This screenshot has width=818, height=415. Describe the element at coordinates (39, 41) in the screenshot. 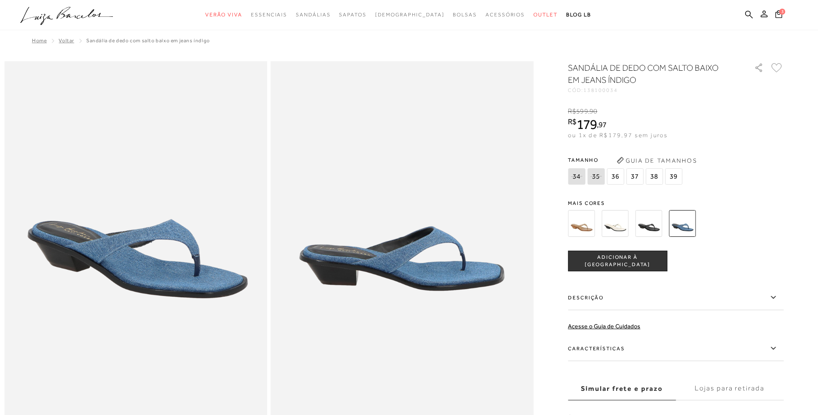

I see `a: Home` at that location.